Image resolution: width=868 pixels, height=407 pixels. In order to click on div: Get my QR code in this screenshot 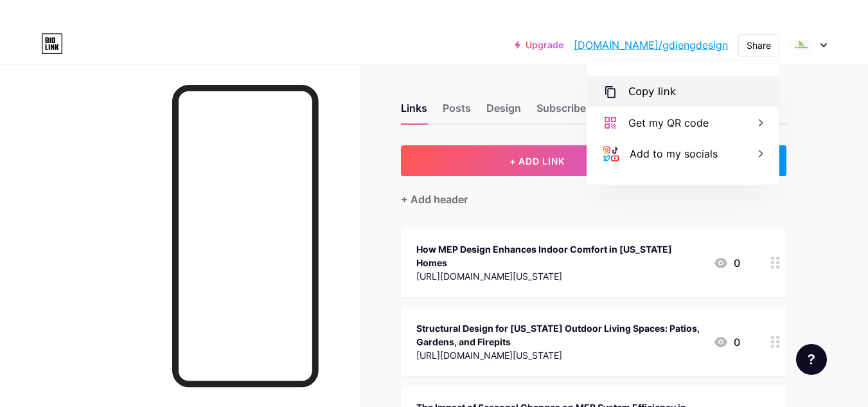, I will do `click(668, 122)`.